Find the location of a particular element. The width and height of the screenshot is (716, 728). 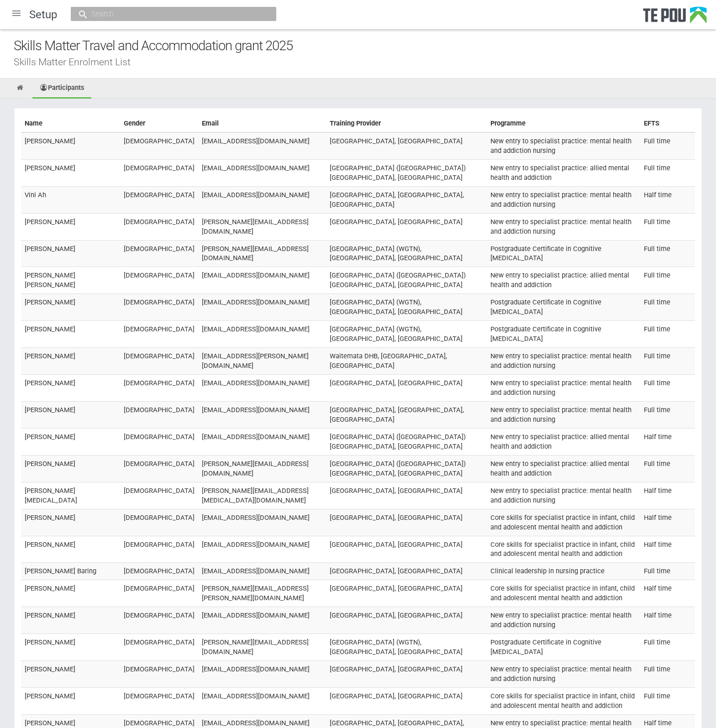

td: Vini Ah is located at coordinates (71, 200).